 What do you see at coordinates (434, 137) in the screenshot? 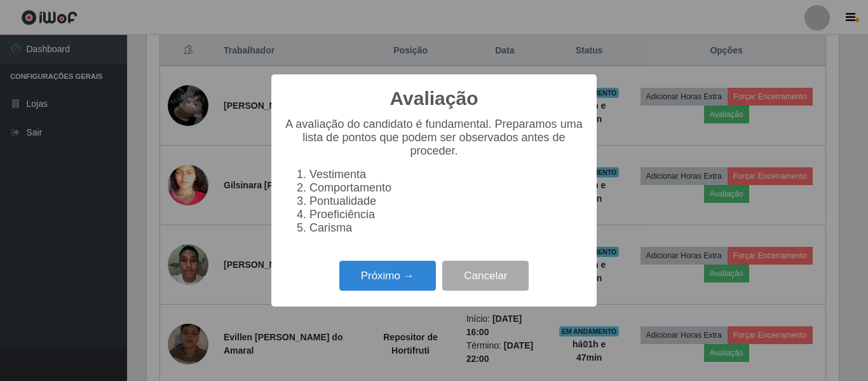
I see `p: A avaliação do candidato é fundamental. Preparamos uma lista de pontos que podem ser observados a...` at bounding box center [434, 137].